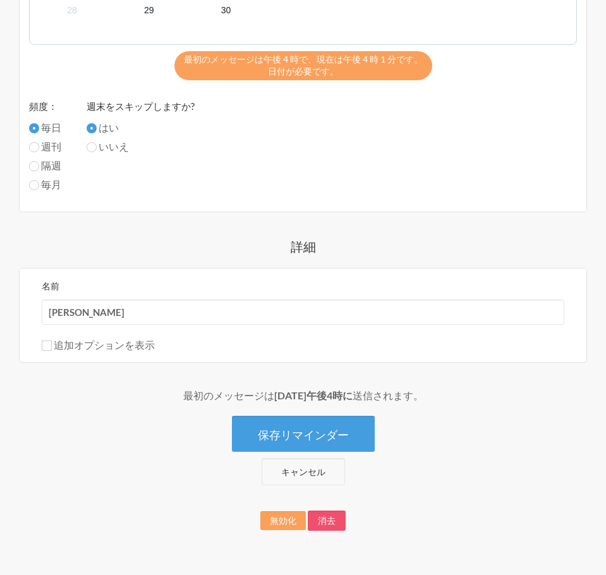  I want to click on input: 2～4語の名前をお勧めします, so click(302, 312).